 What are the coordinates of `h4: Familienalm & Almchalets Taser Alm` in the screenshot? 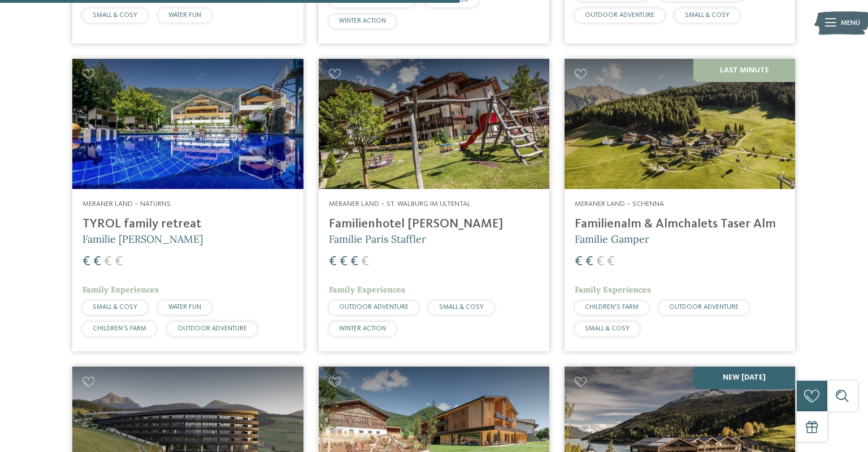 It's located at (680, 224).